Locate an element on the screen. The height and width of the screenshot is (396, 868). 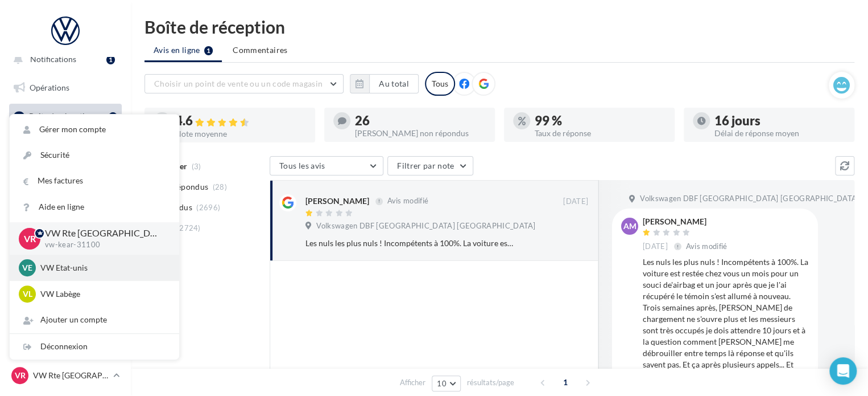
a: PLV et print personnalisable is located at coordinates (65, 291).